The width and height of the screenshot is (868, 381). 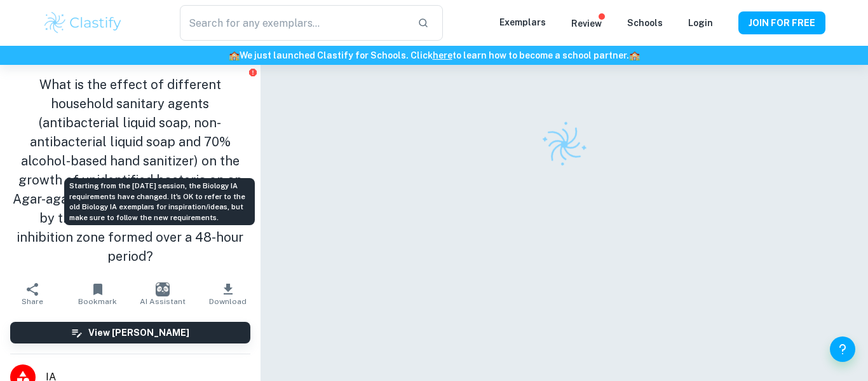 What do you see at coordinates (162, 301) in the screenshot?
I see `span: AI Assistant` at bounding box center [162, 301].